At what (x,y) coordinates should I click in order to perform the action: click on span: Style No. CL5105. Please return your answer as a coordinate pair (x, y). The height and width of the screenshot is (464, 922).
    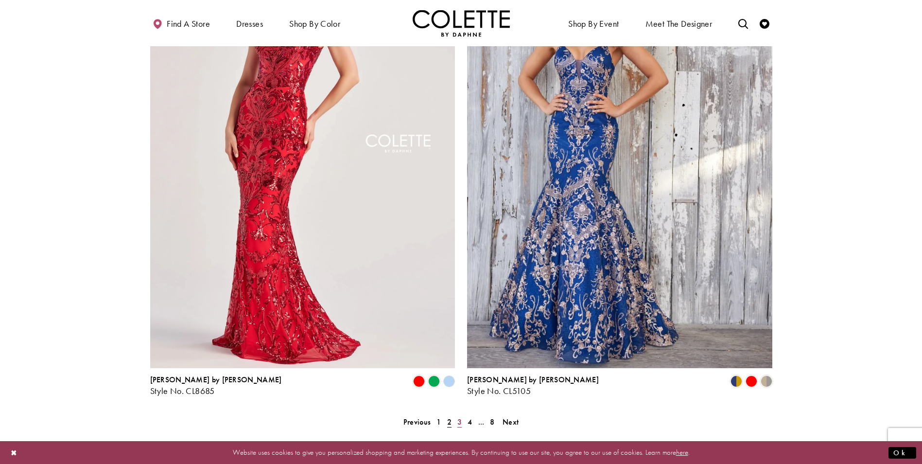
    Looking at the image, I should click on (499, 390).